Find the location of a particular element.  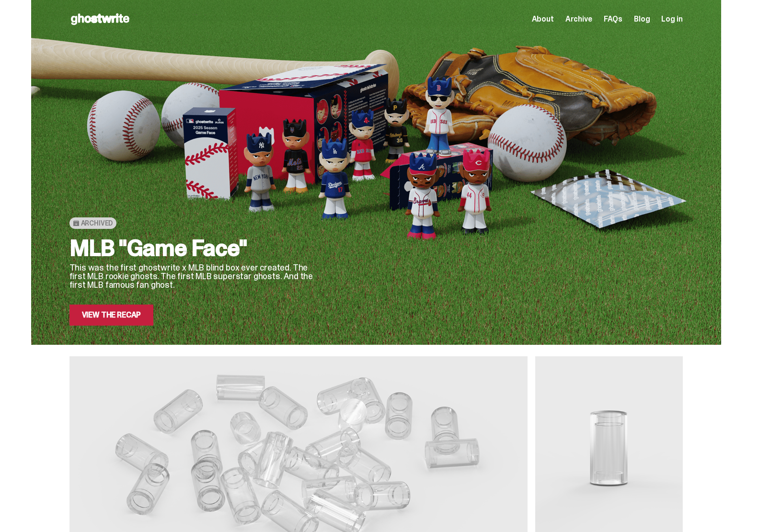

span: About is located at coordinates (543, 19).